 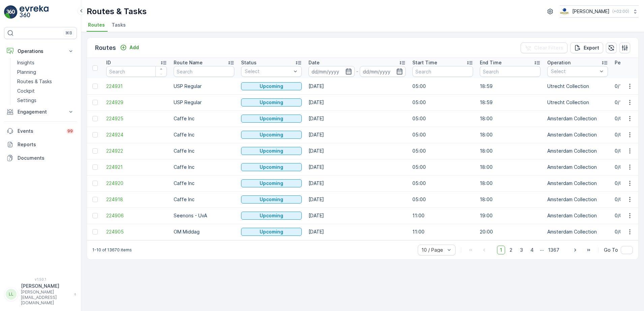 What do you see at coordinates (106, 48) in the screenshot?
I see `p: Routes` at bounding box center [106, 48].